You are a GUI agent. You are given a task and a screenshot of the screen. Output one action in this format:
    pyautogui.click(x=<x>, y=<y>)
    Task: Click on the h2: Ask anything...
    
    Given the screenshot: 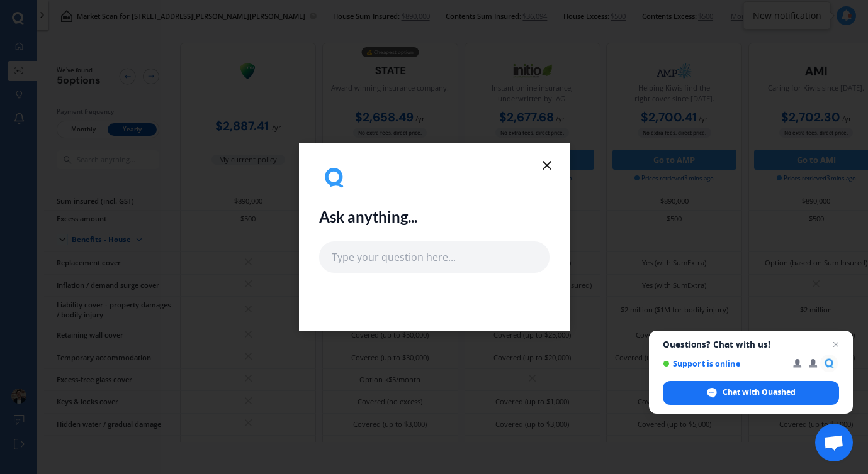 What is the action you would take?
    pyautogui.click(x=368, y=217)
    